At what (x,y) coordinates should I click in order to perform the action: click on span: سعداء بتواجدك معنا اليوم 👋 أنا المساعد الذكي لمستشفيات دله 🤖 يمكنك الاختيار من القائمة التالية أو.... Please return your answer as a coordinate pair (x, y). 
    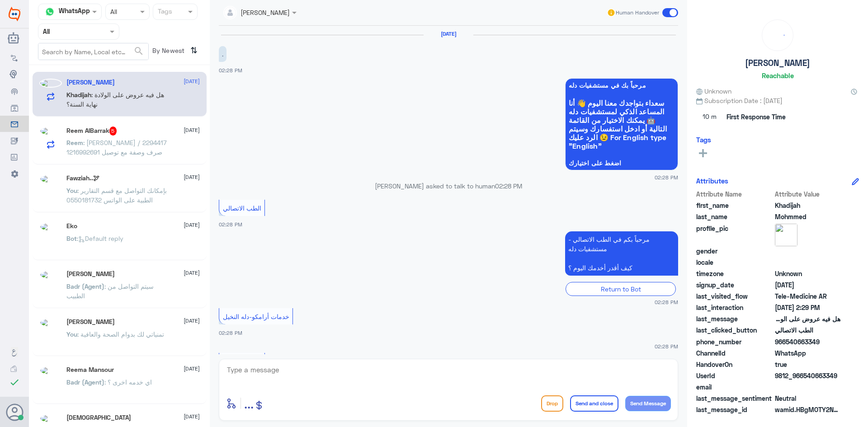
    Looking at the image, I should click on (622, 124).